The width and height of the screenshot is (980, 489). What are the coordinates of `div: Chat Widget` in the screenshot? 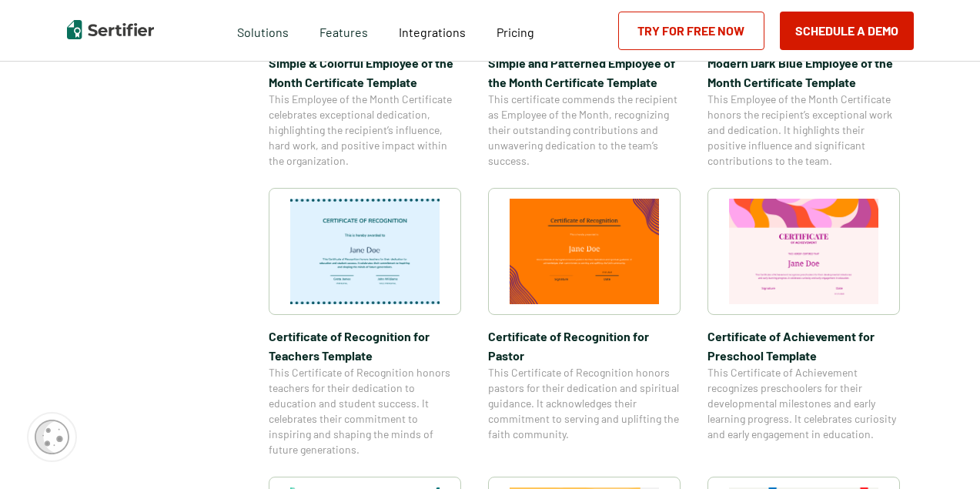 It's located at (941, 452).